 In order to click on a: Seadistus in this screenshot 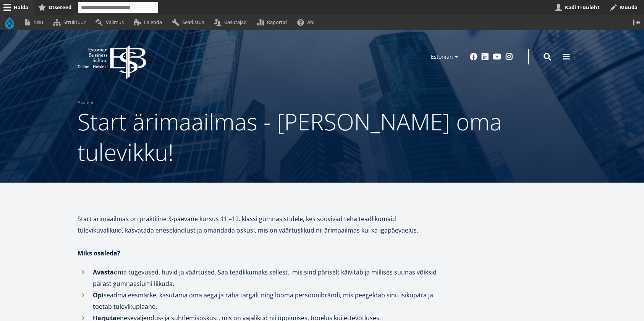, I will do `click(189, 22)`.